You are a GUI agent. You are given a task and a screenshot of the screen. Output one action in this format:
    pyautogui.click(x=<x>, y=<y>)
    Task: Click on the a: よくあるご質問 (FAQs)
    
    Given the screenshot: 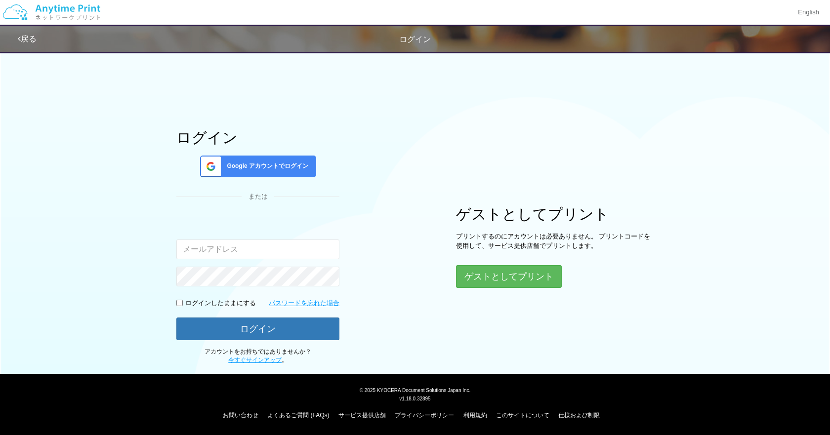 What is the action you would take?
    pyautogui.click(x=298, y=415)
    